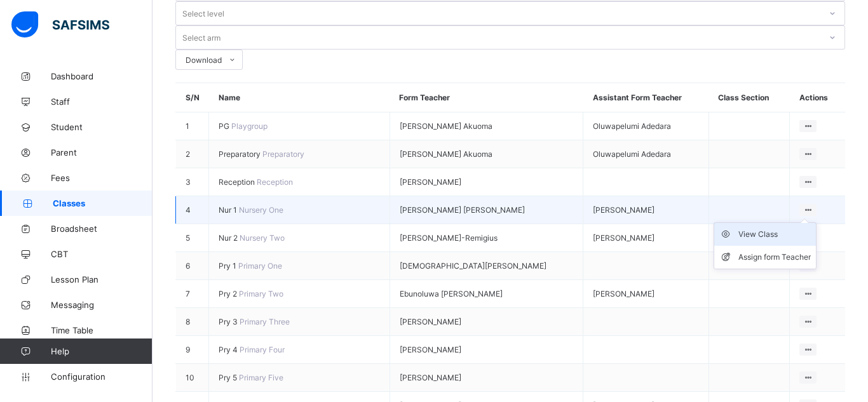 This screenshot has width=868, height=402. Describe the element at coordinates (646, 98) in the screenshot. I see `th: Assistant Form Teacher` at that location.